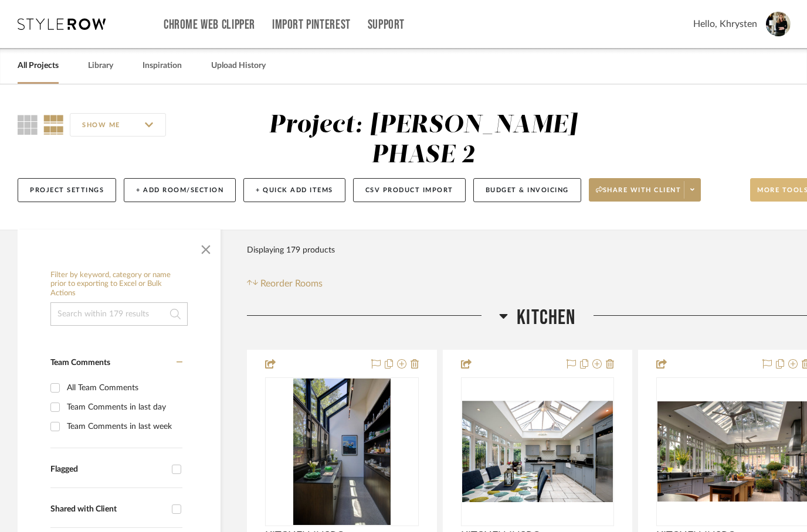 The height and width of the screenshot is (532, 807). Describe the element at coordinates (209, 25) in the screenshot. I see `a: Chrome Web Clipper` at that location.